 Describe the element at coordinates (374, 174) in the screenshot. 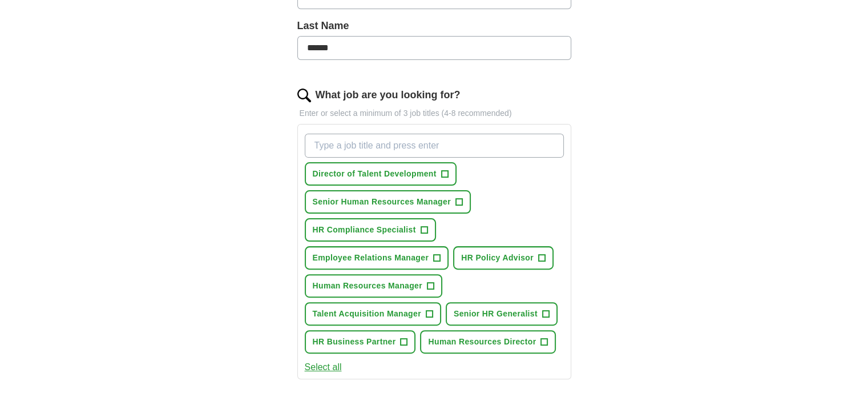

I see `span: Director of Talent Development` at that location.